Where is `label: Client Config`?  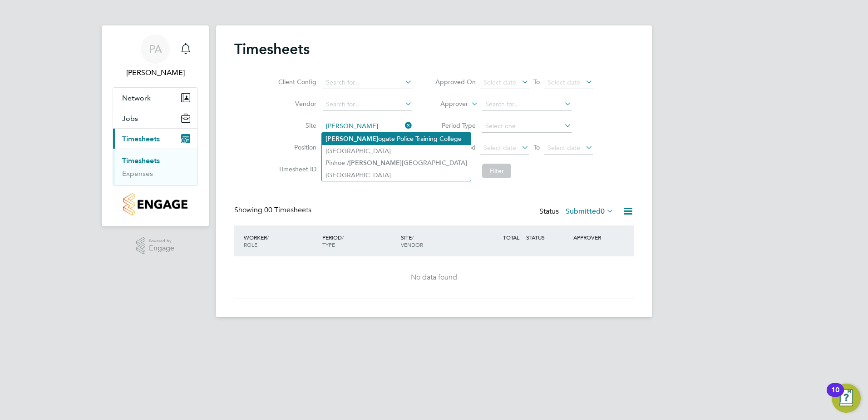
label: Client Config is located at coordinates (296, 82).